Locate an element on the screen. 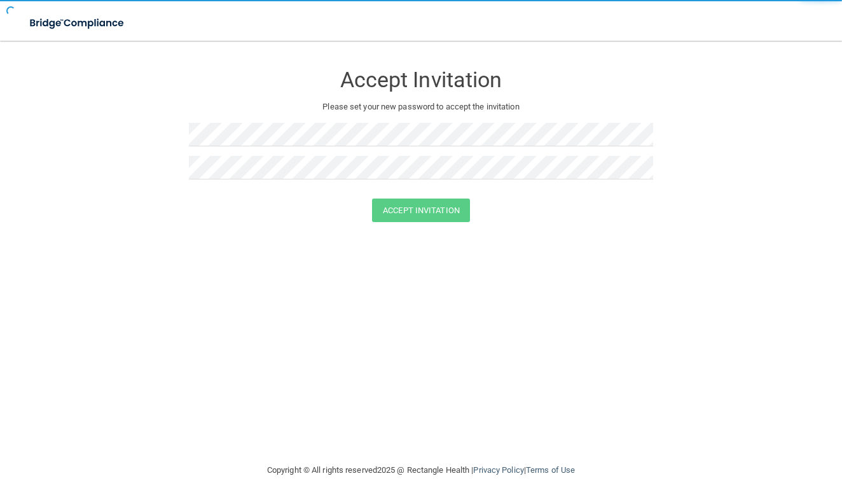 Image resolution: width=842 pixels, height=504 pixels. div: Copyright © All rights reserved 2025 @ Rectangle Health | | is located at coordinates (421, 471).